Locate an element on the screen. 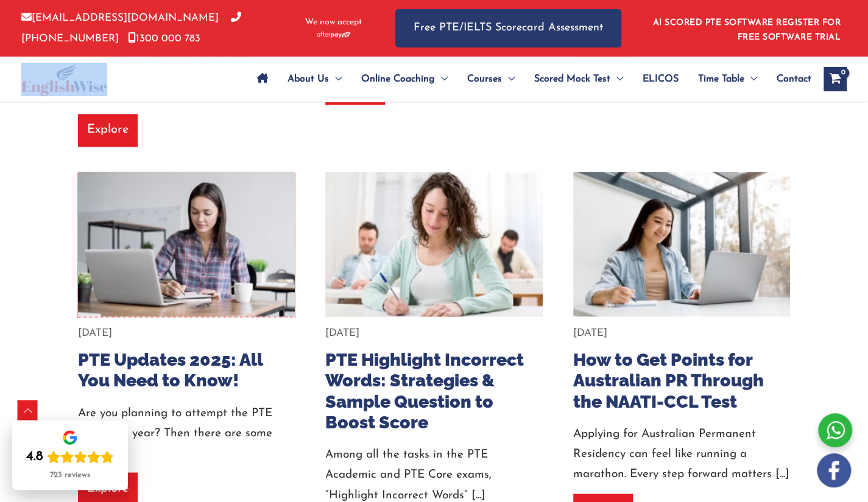  a: Scored Mock TestMenu Toggle is located at coordinates (578, 79).